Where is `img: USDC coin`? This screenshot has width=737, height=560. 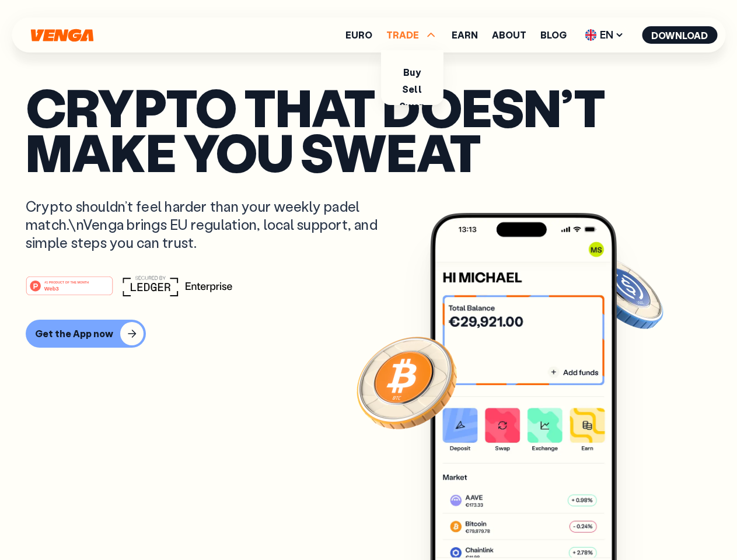
img: USDC coin is located at coordinates (623, 293).